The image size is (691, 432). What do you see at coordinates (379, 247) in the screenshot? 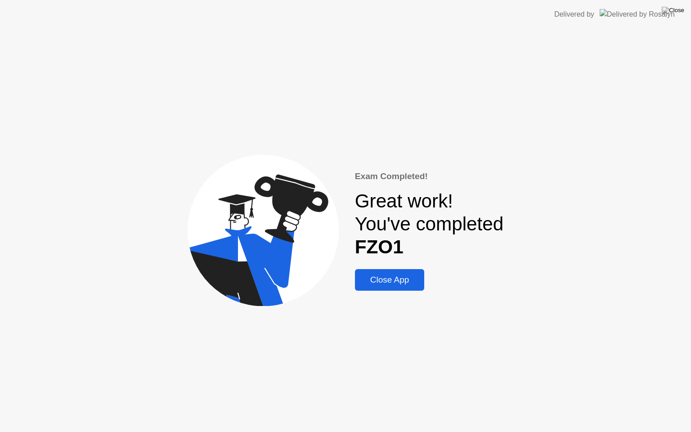
I see `b: FZO1` at bounding box center [379, 247].